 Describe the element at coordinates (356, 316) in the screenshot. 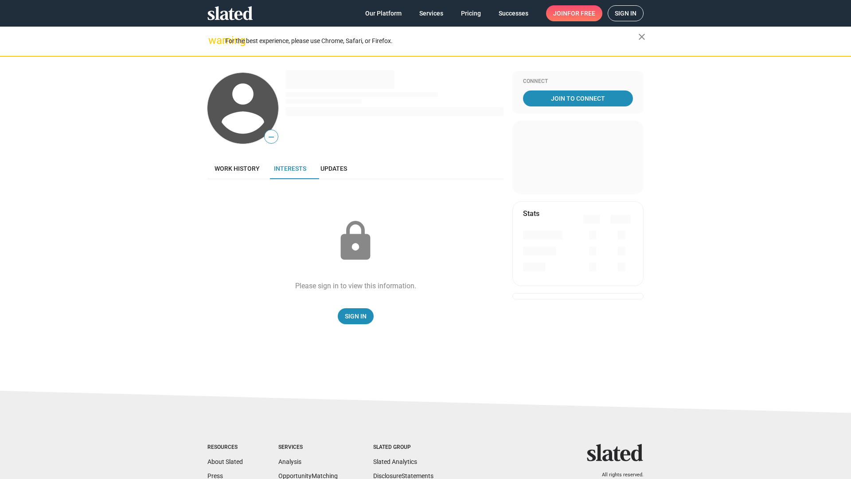

I see `span: Sign In` at that location.